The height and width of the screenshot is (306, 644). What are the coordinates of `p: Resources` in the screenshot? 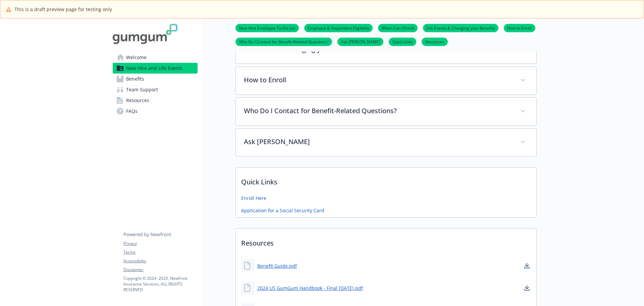 It's located at (386, 241).